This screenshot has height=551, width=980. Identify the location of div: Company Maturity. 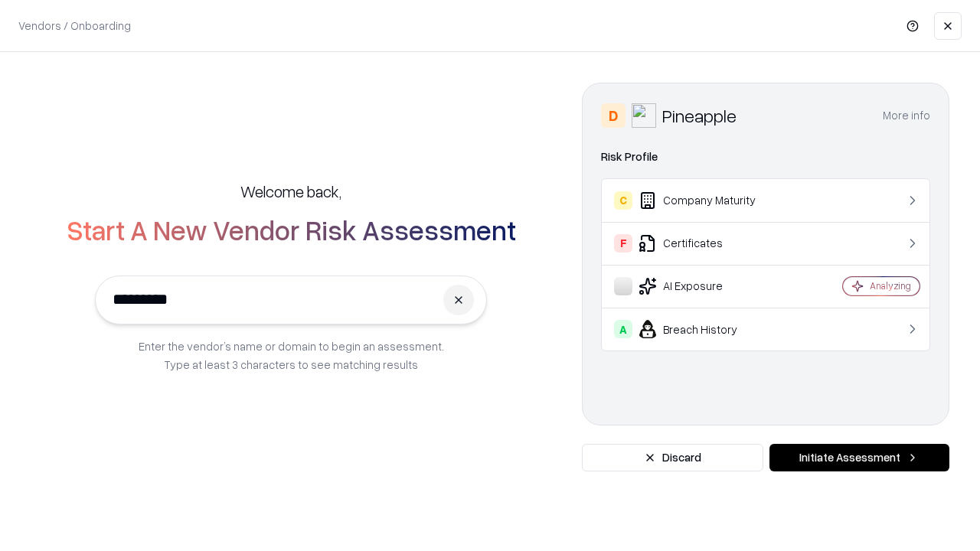
(705, 200).